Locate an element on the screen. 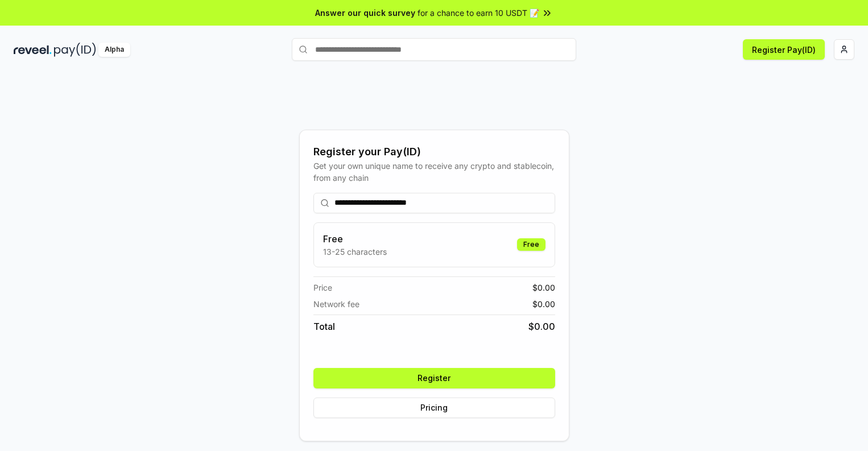 The image size is (868, 451). h3: Free is located at coordinates (355, 239).